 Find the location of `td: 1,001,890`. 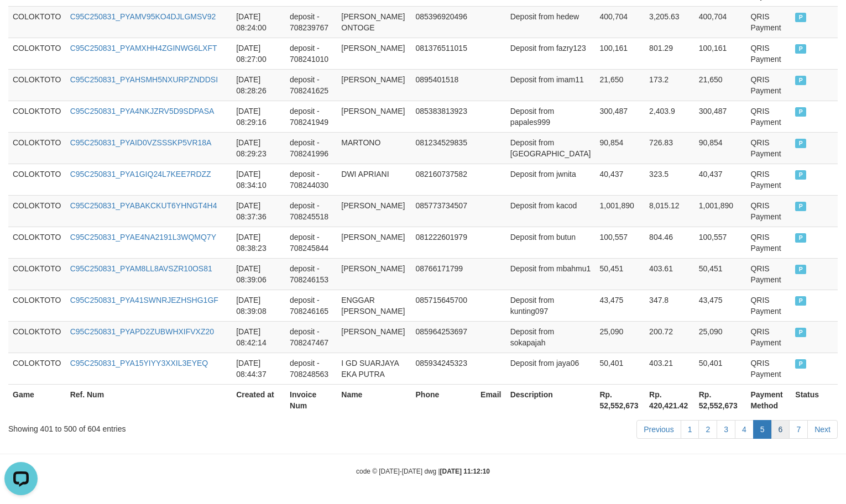

td: 1,001,890 is located at coordinates (721, 211).